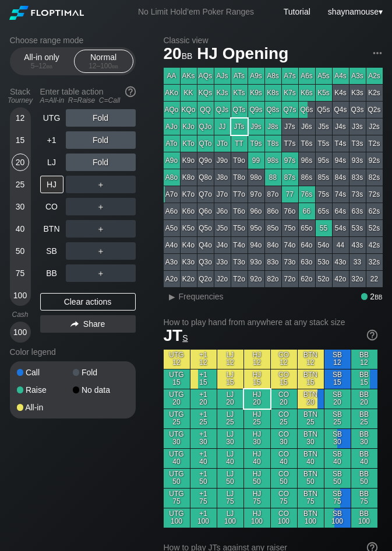  Describe the element at coordinates (177, 438) in the screenshot. I see `div: UTG 30` at that location.